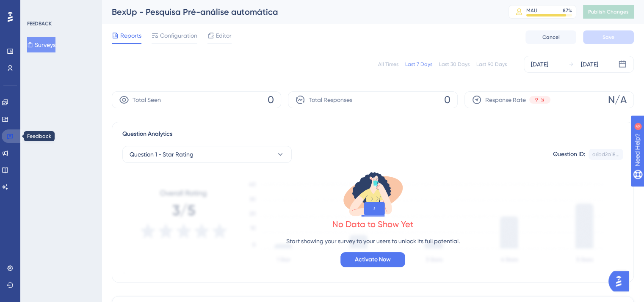 The width and height of the screenshot is (644, 302). I want to click on span: Configuration, so click(178, 35).